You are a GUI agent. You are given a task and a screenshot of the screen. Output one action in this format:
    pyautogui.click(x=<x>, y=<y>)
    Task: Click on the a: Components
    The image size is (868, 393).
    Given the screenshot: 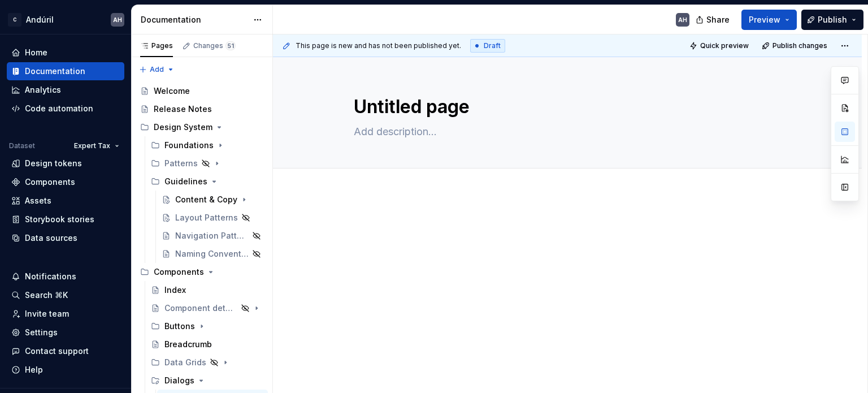 What is the action you would take?
    pyautogui.click(x=66, y=182)
    